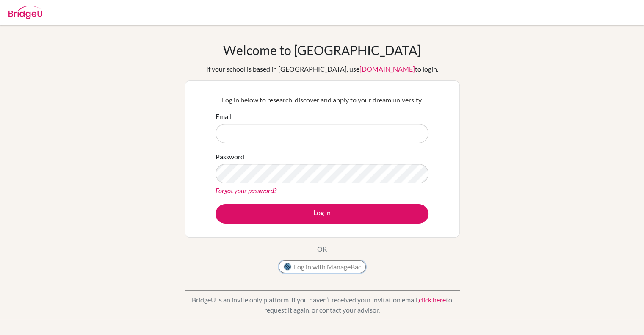 The height and width of the screenshot is (335, 644). Describe the element at coordinates (322, 214) in the screenshot. I see `button: Log in` at that location.